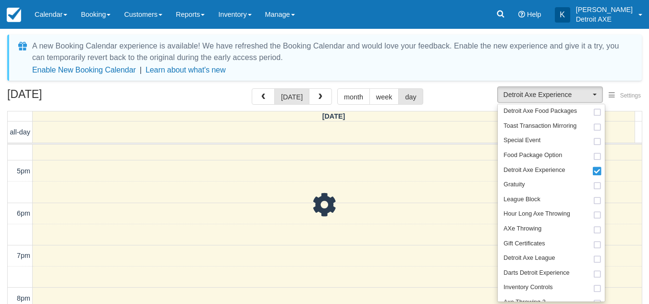  I want to click on span: 6pm, so click(24, 213).